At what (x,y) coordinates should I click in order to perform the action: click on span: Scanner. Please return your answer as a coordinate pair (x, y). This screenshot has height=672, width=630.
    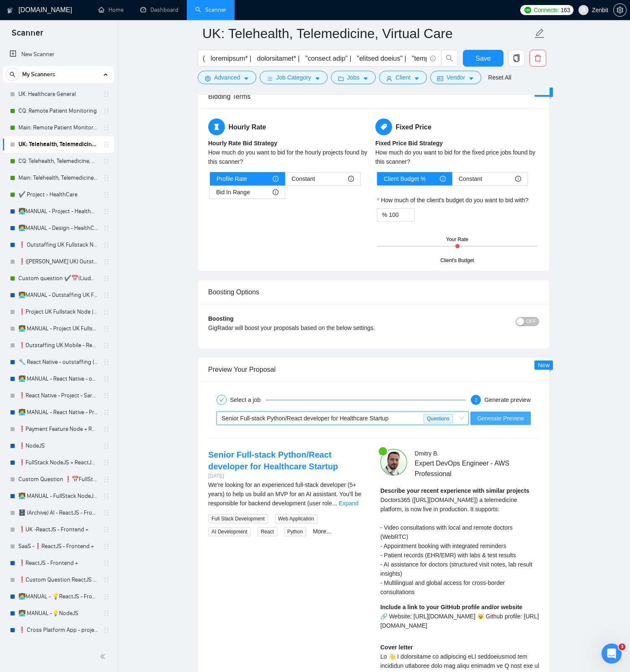
    Looking at the image, I should click on (27, 36).